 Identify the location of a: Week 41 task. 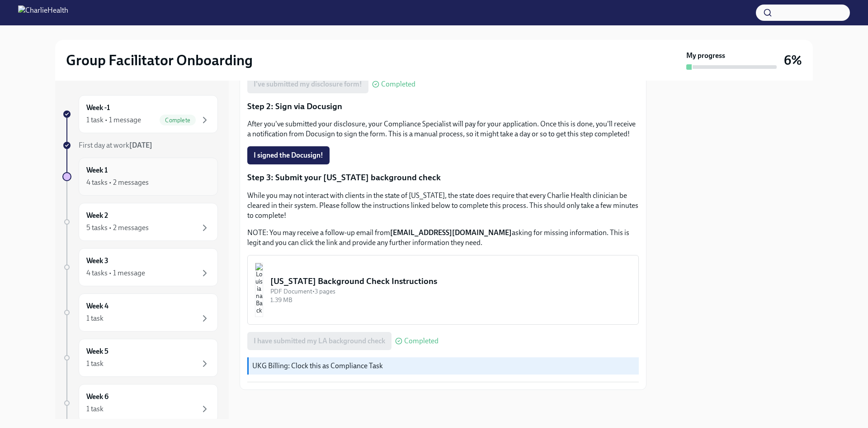
(140, 312).